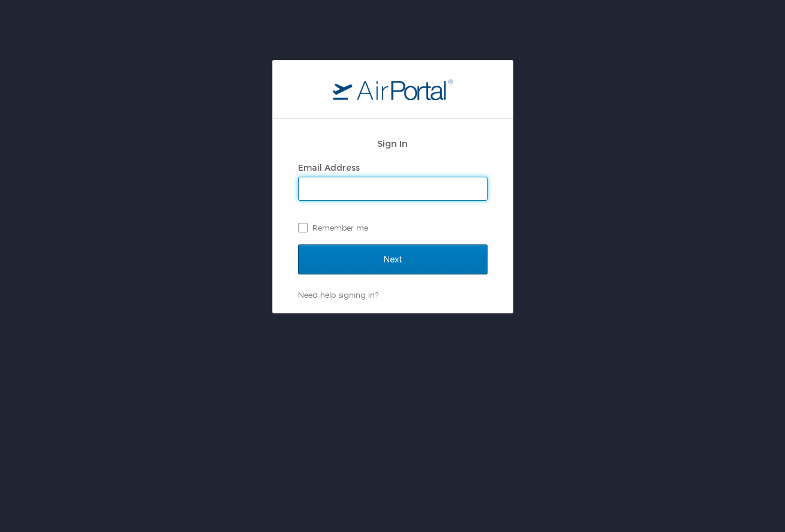  I want to click on a: Need help signing in?, so click(338, 295).